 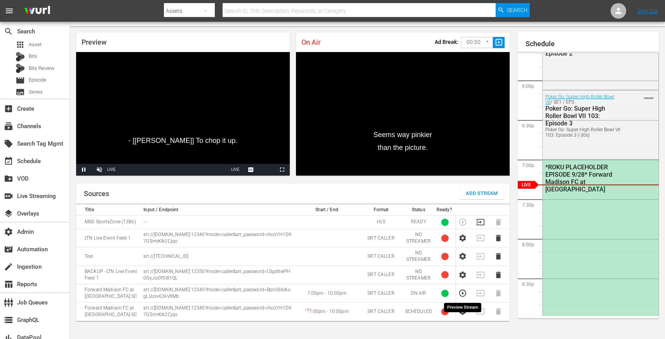 I want to click on span: On Air, so click(x=311, y=42).